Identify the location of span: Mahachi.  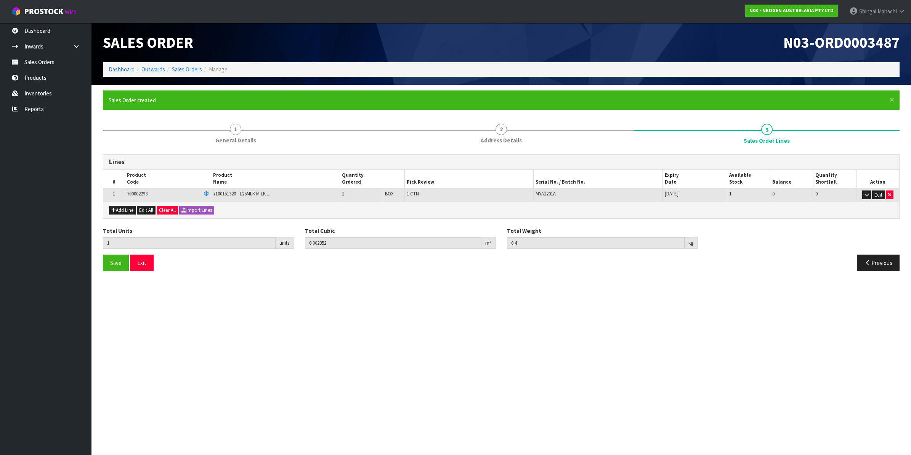
(887, 11).